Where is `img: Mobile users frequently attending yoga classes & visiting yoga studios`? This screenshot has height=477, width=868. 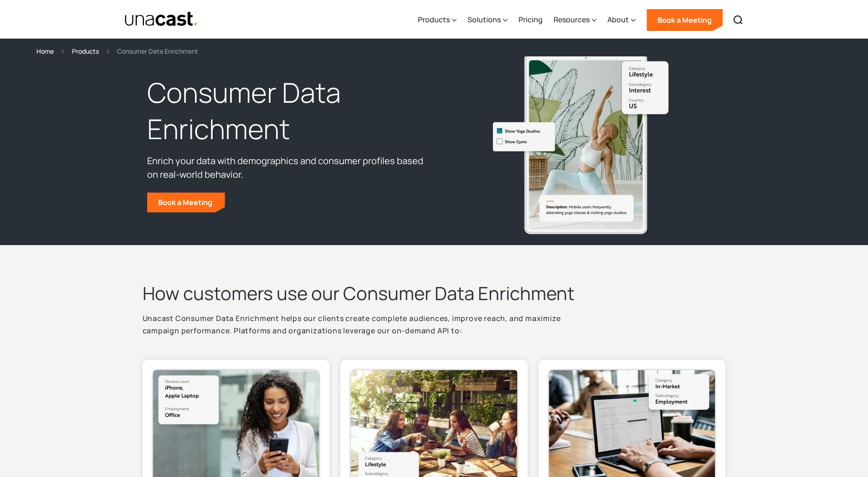 img: Mobile users frequently attending yoga classes & visiting yoga studios is located at coordinates (579, 143).